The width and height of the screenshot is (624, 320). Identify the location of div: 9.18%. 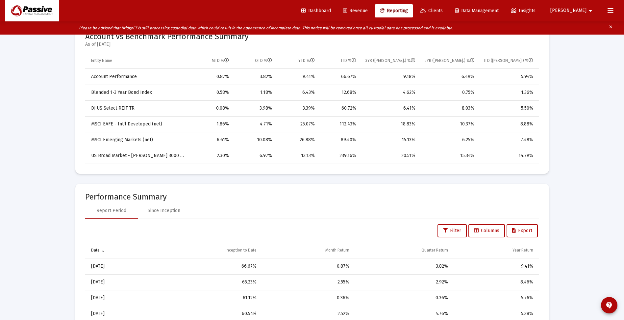
(391, 77).